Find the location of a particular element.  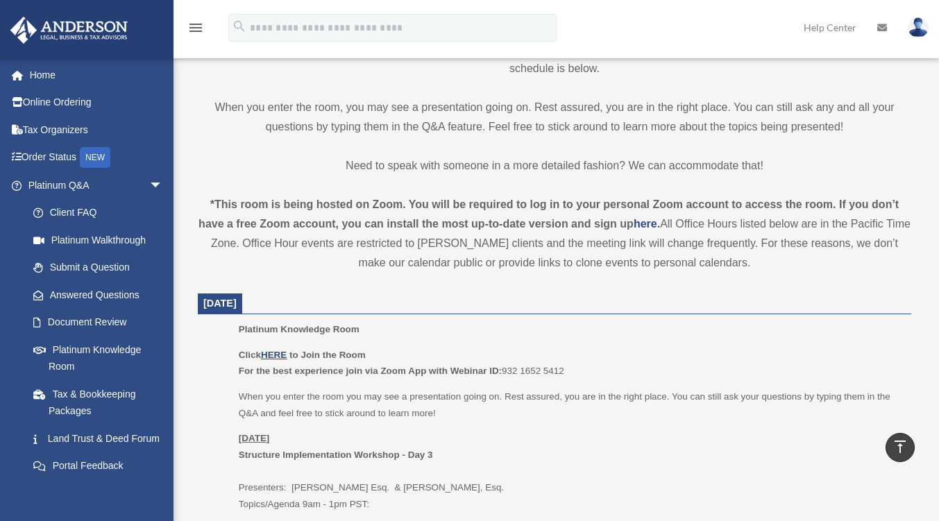

span: Platinum Knowledge Room is located at coordinates (299, 329).